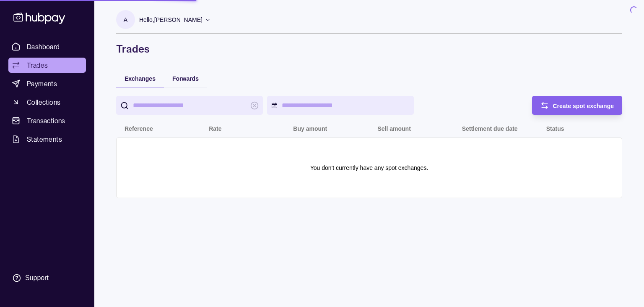 This screenshot has width=644, height=307. Describe the element at coordinates (126, 20) in the screenshot. I see `p: A` at that location.